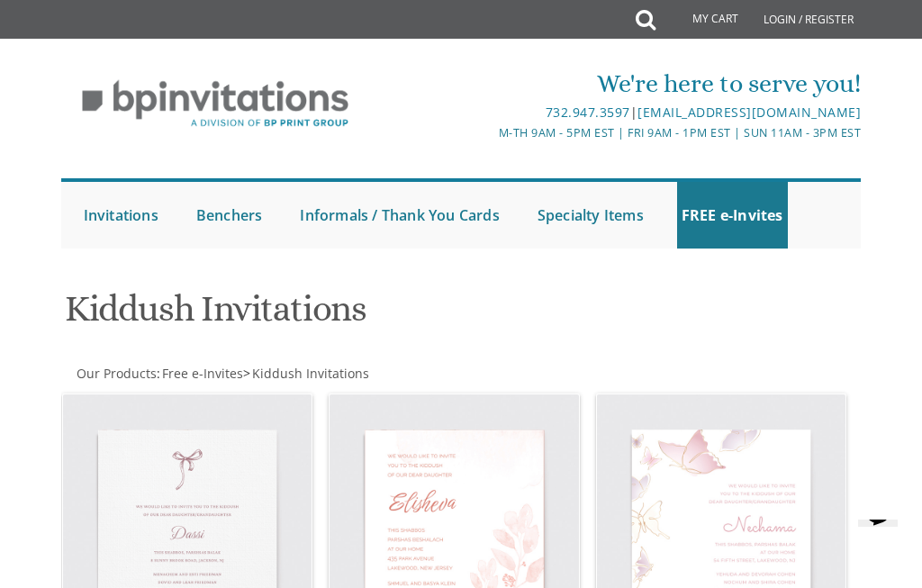  What do you see at coordinates (732, 215) in the screenshot?
I see `a: FREE e-Invites` at bounding box center [732, 215].